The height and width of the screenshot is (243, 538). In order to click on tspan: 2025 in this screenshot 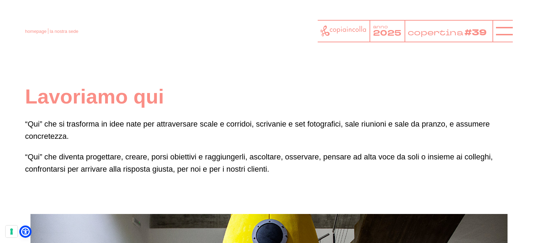, I will do `click(387, 33)`.